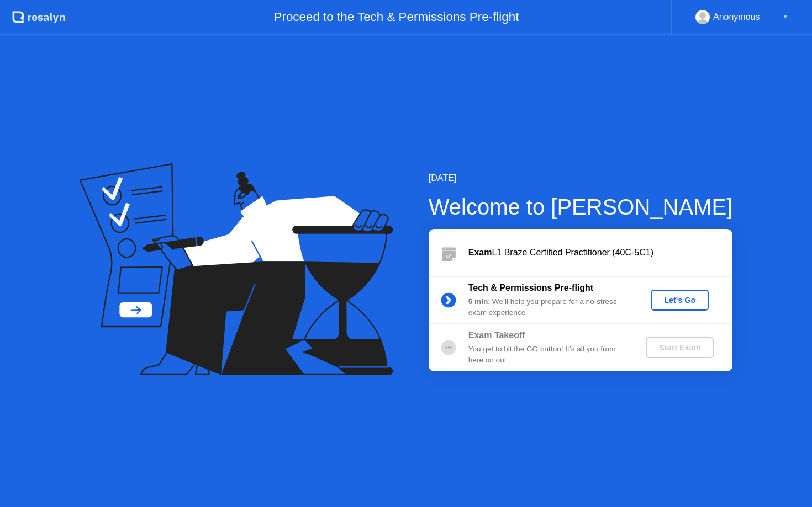 The image size is (812, 507). Describe the element at coordinates (736, 17) in the screenshot. I see `div: Anonymous` at that location.